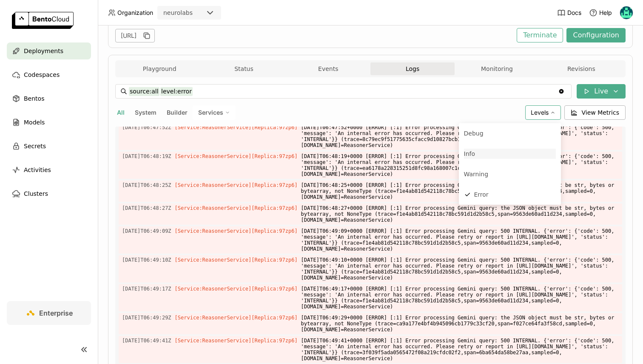 This screenshot has height=364, width=643. Describe the element at coordinates (135, 13) in the screenshot. I see `span: Organization` at that location.